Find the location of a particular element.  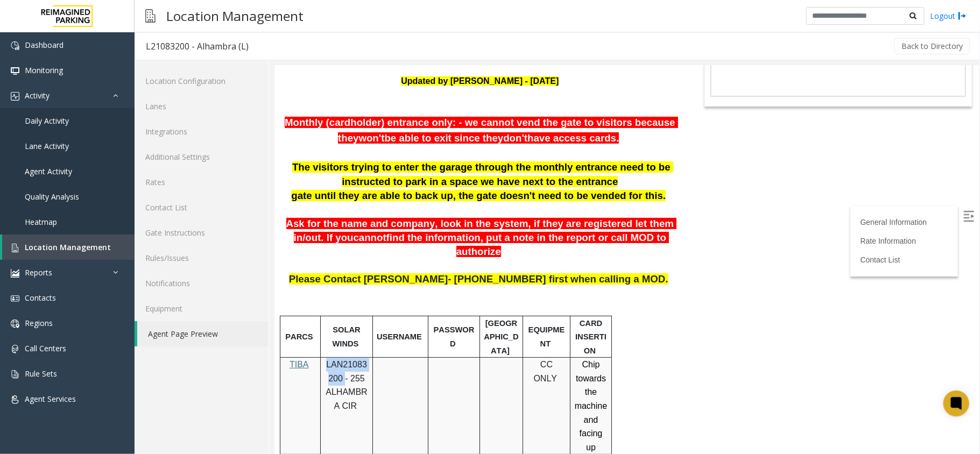

img: logout is located at coordinates (962, 16).